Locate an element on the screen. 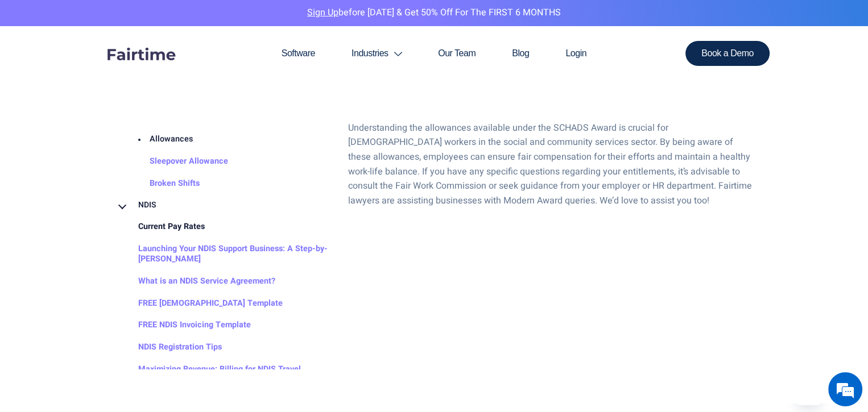 The image size is (868, 412). a: Our Team is located at coordinates (457, 54).